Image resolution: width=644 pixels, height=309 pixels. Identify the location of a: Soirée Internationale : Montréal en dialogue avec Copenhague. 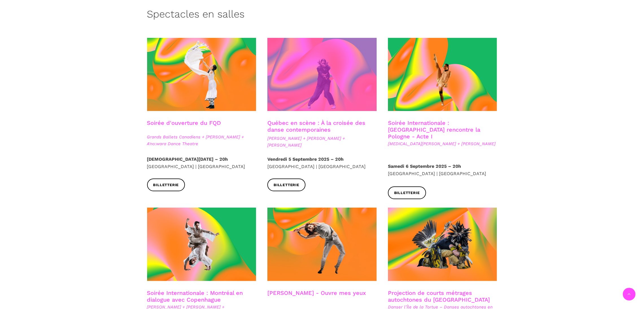
(195, 296).